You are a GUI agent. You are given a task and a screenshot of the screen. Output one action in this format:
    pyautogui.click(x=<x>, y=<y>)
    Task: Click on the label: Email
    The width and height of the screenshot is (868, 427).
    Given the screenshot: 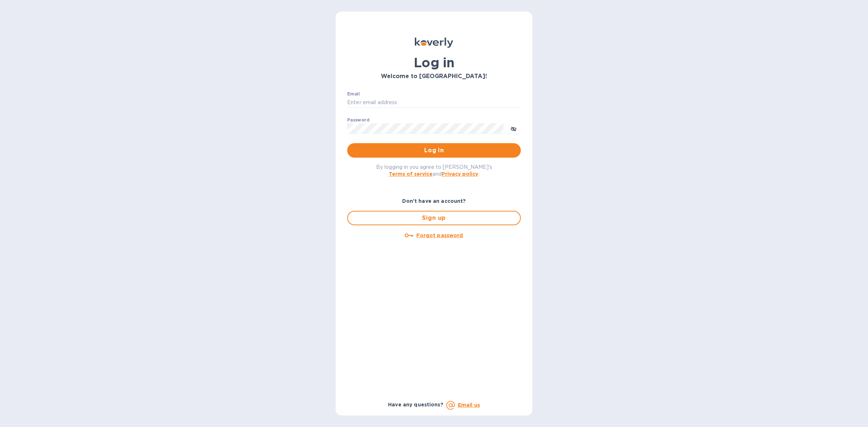 What is the action you would take?
    pyautogui.click(x=354, y=94)
    